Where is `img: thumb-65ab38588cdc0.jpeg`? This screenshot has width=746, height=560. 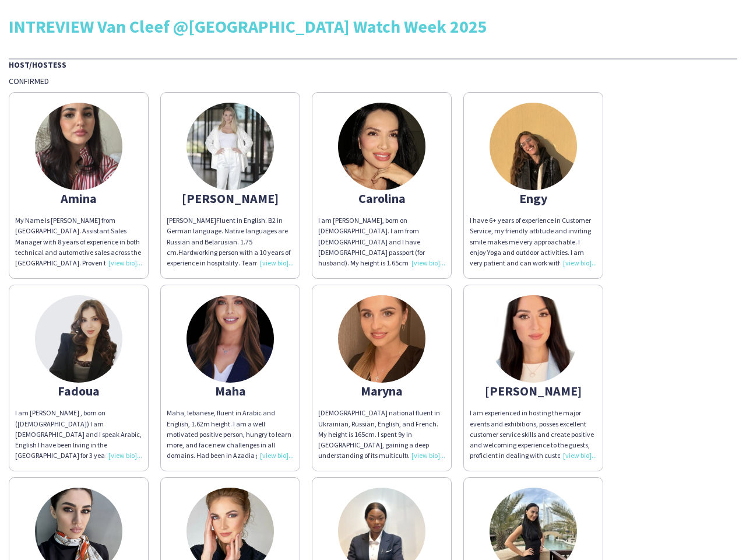
img: thumb-65ab38588cdc0.jpeg is located at coordinates (534, 146).